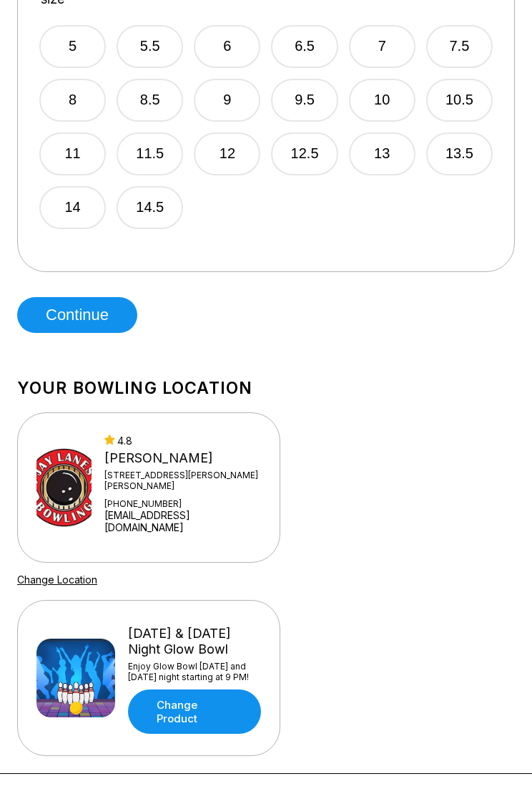 The width and height of the screenshot is (532, 794). What do you see at coordinates (149, 100) in the screenshot?
I see `button: 8.5` at bounding box center [149, 100].